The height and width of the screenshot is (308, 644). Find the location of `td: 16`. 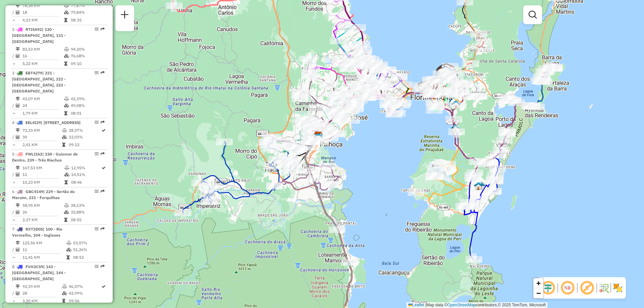

td: 16 is located at coordinates (43, 56).